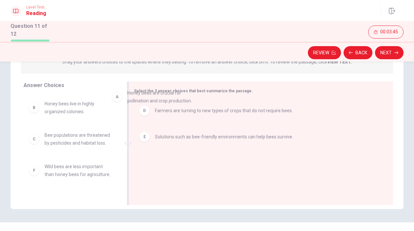 The width and height of the screenshot is (414, 231). I want to click on span: Select the 3 answer choices that best summarize the passage., so click(193, 91).